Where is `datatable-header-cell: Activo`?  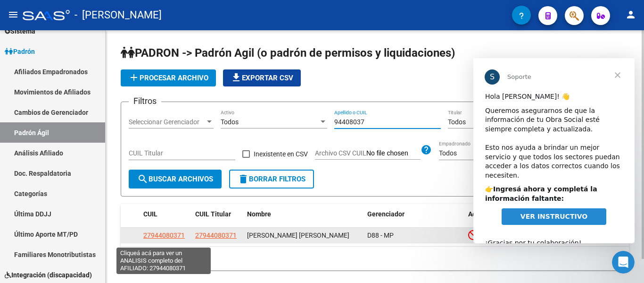 datatable-header-cell: Activo is located at coordinates (496, 214).